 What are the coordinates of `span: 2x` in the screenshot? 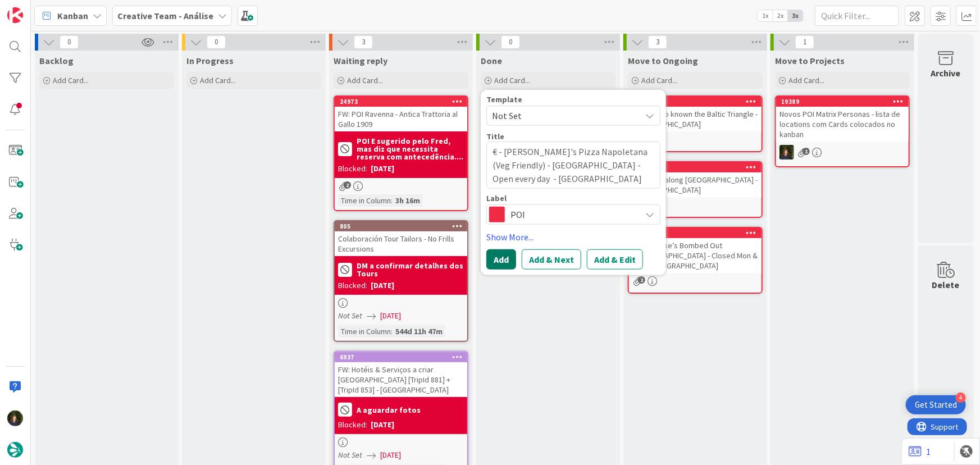 It's located at (780, 16).